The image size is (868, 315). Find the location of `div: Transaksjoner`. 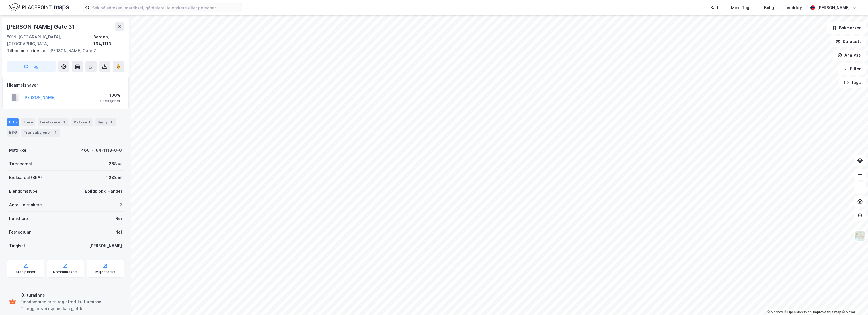

div: Transaksjoner is located at coordinates (41, 132).